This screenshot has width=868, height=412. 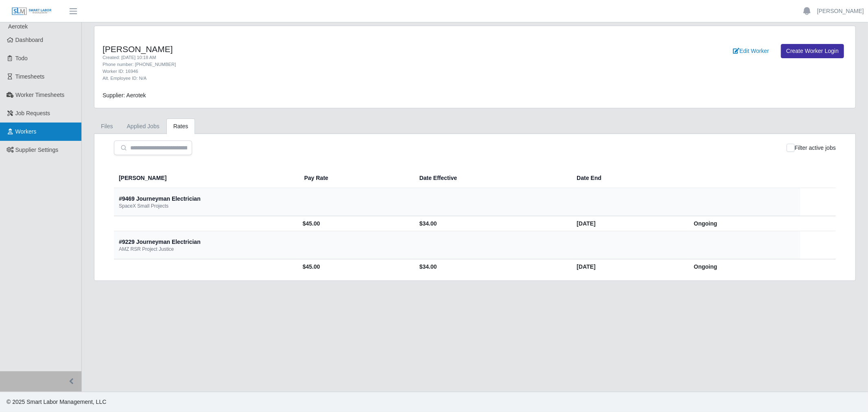 What do you see at coordinates (26, 131) in the screenshot?
I see `span: Workers` at bounding box center [26, 131].